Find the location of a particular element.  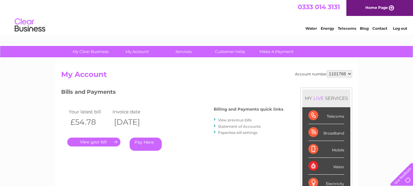

a: Services is located at coordinates (183, 51).